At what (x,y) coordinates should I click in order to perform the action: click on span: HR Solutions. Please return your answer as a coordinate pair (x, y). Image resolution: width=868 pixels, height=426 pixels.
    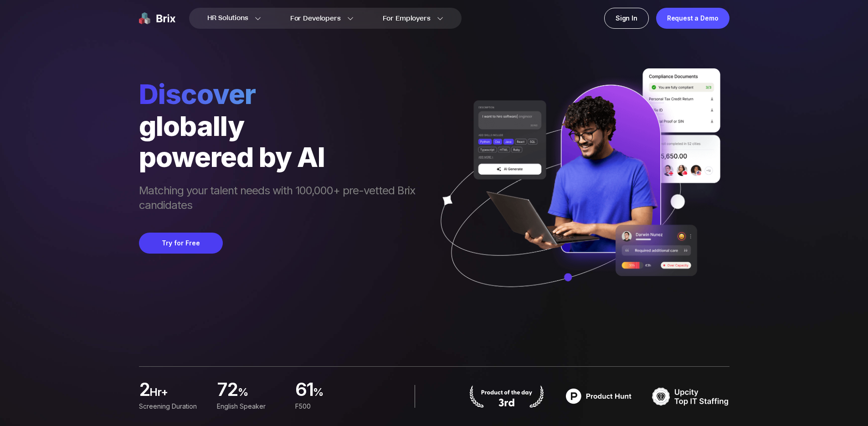
    Looking at the image, I should click on (228, 18).